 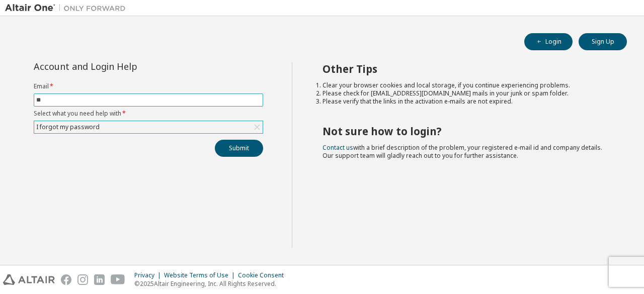 I want to click on button: Sign Up, so click(x=603, y=42).